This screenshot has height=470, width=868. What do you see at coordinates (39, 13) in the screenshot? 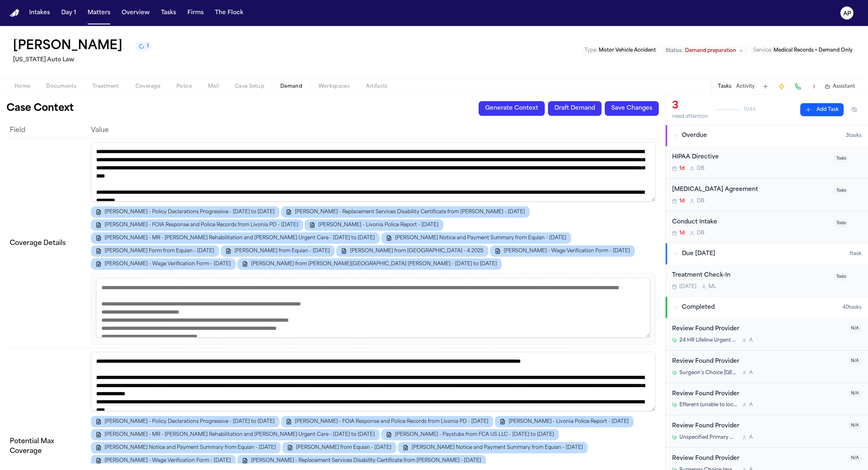
I see `a: Intakes` at bounding box center [39, 13].